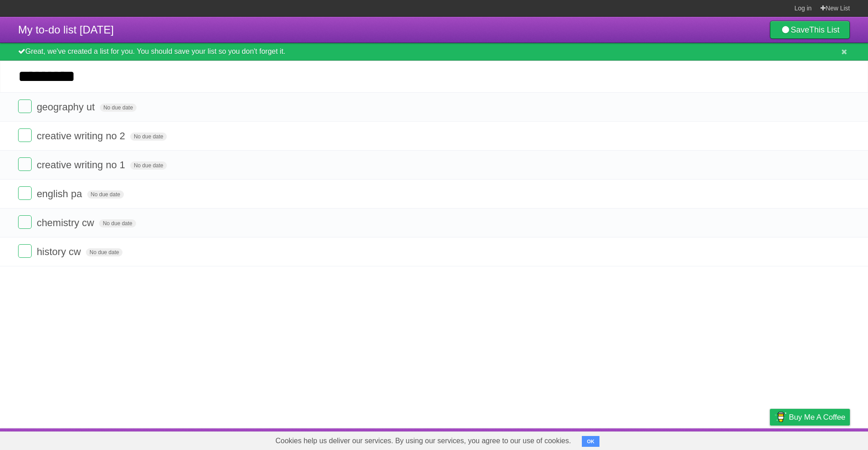  I want to click on a: Privacy, so click(770, 439).